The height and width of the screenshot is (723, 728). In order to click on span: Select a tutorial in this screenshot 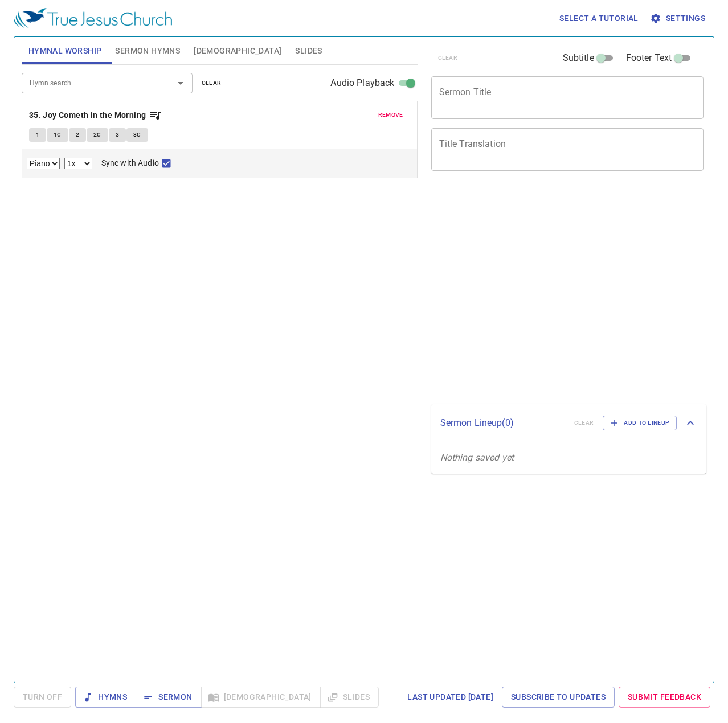, I will do `click(599, 18)`.